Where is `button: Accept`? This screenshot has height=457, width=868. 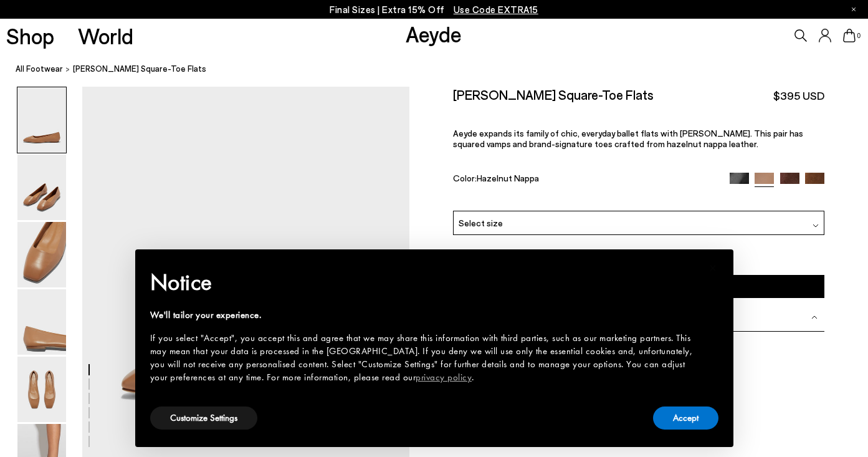 button: Accept is located at coordinates (686, 417).